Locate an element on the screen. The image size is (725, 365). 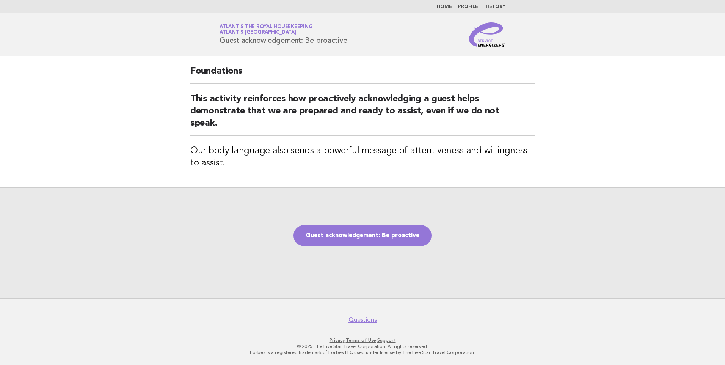
h2: This activity reinforces how proactively acknowledging a guest helps demonstrate that we are prep... is located at coordinates (363, 114).